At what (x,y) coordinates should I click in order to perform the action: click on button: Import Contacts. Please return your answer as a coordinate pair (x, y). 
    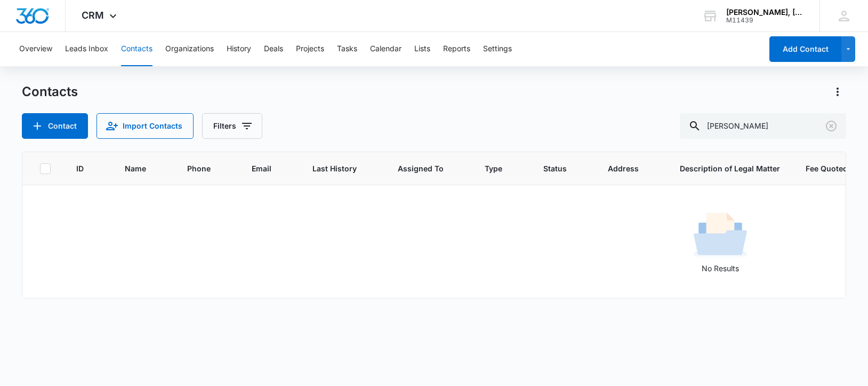
    Looking at the image, I should click on (145, 126).